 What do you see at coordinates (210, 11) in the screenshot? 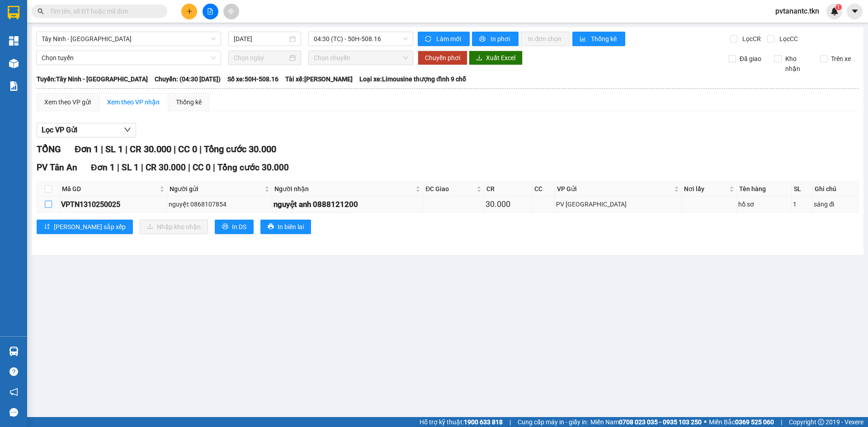
I see `button: file-add` at bounding box center [210, 11].